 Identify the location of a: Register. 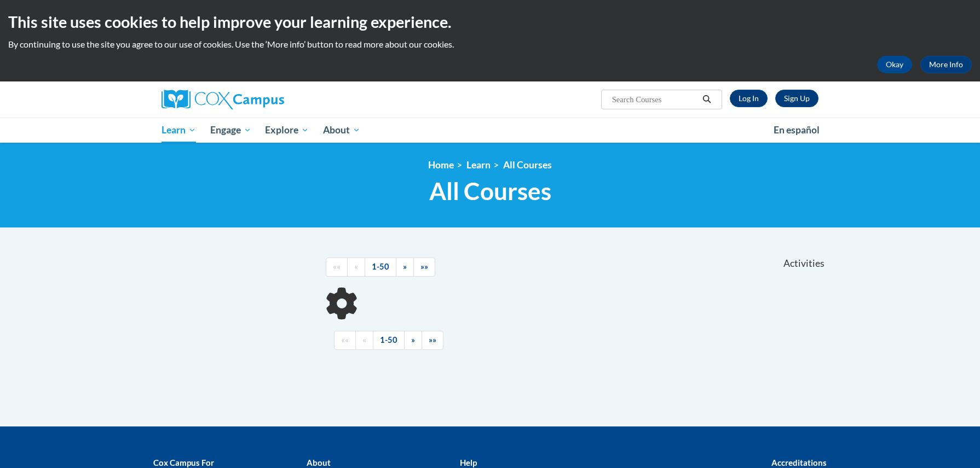
(797, 99).